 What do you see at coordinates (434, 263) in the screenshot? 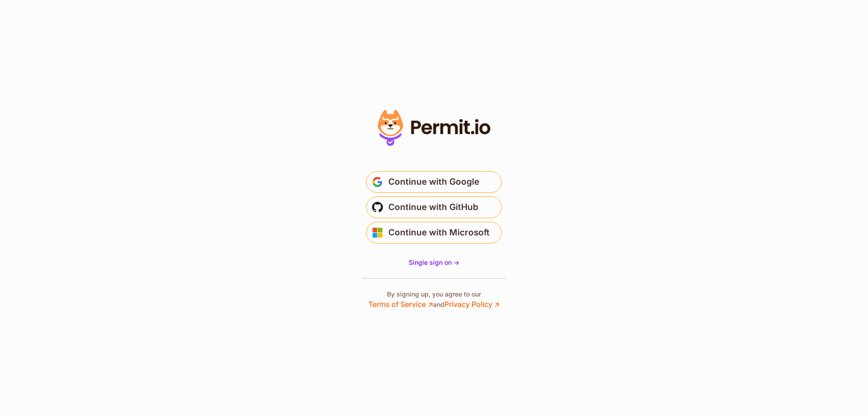
I see `a: Single sign on ->` at bounding box center [434, 263].